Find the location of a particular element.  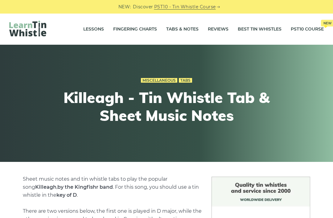

a: PST10 CourseNew is located at coordinates (307, 29).